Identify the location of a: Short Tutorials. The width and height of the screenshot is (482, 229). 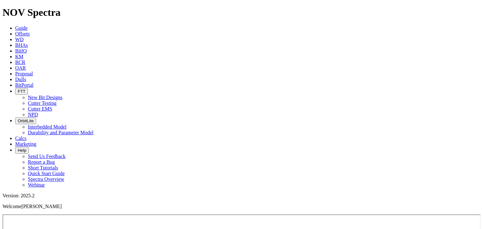
(43, 167).